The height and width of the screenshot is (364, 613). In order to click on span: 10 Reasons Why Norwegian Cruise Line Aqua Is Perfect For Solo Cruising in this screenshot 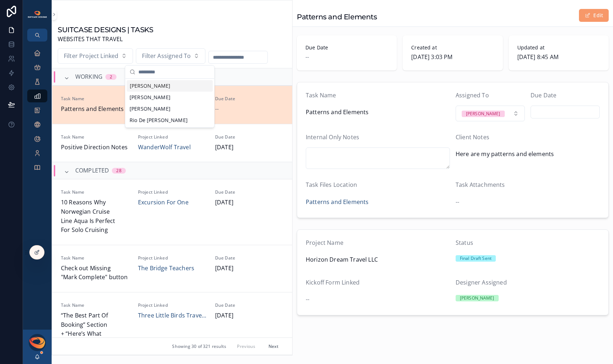, I will do `click(95, 216)`.